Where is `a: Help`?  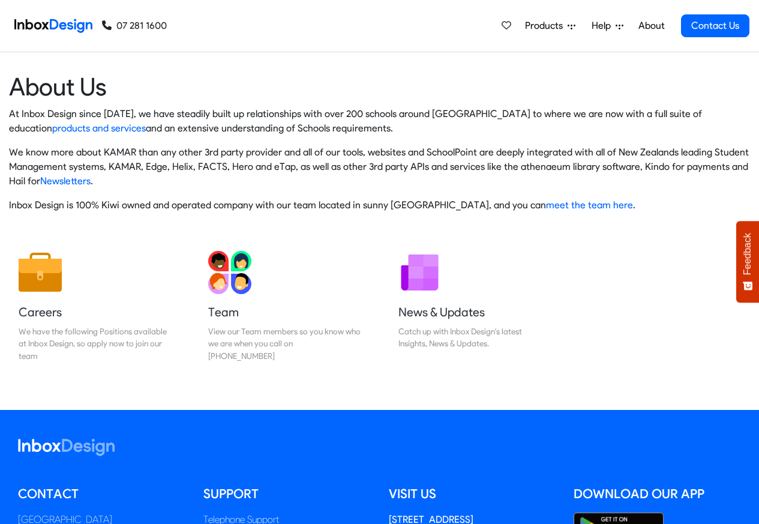
a: Help is located at coordinates (607, 26).